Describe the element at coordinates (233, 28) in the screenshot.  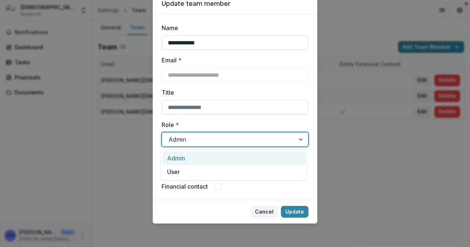
I see `label: Name` at that location.